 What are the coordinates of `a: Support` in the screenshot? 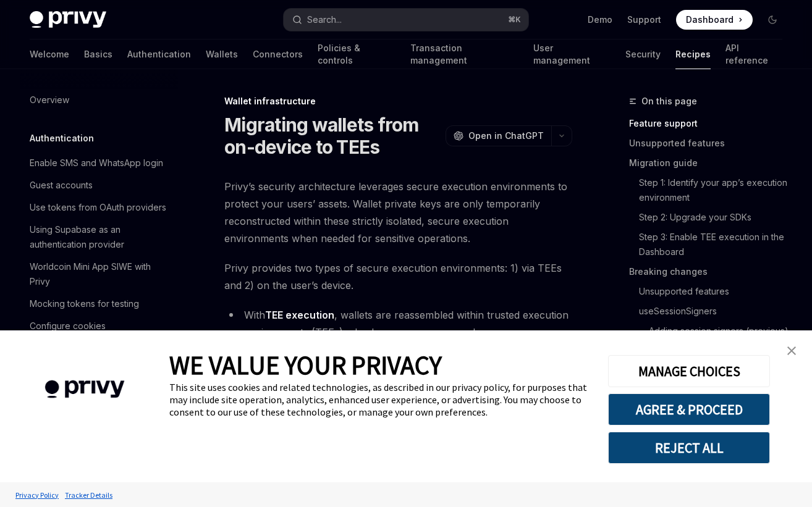 It's located at (644, 20).